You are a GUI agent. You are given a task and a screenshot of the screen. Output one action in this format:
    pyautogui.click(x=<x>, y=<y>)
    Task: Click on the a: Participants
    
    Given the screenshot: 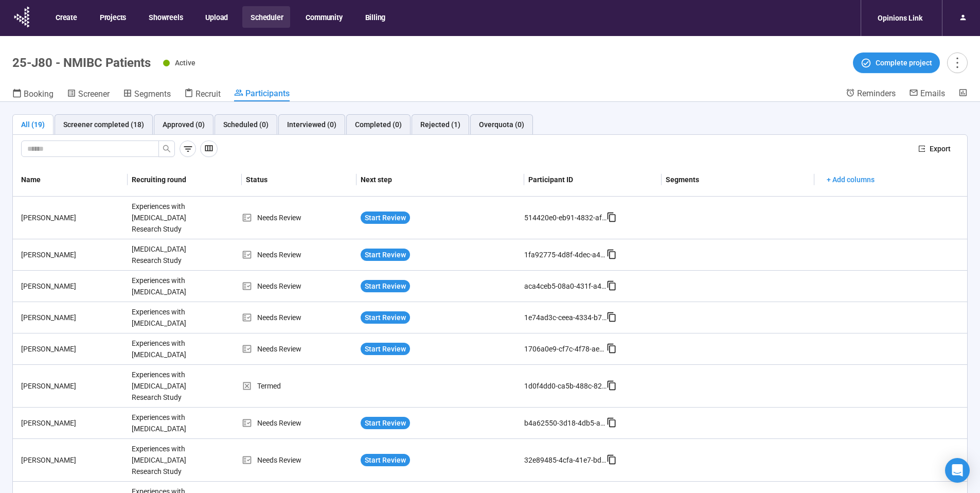 What is the action you would take?
    pyautogui.click(x=262, y=94)
    